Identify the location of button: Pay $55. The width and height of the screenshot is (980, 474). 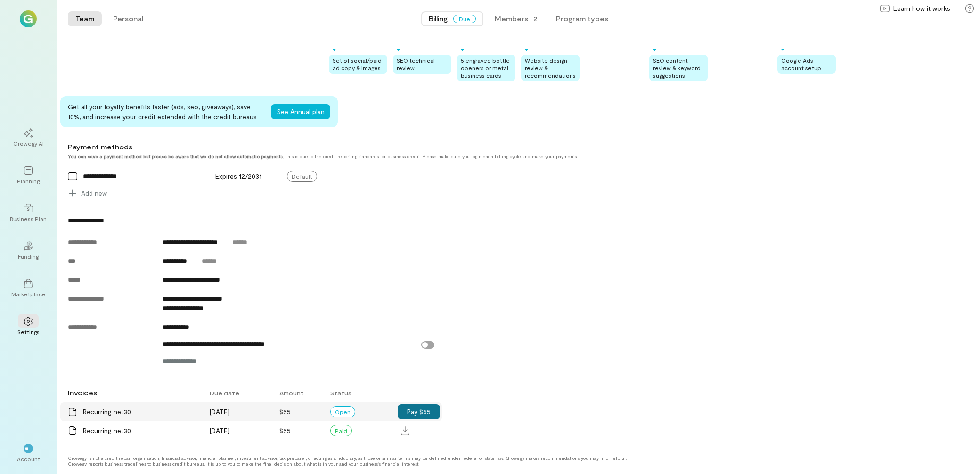
(419, 412).